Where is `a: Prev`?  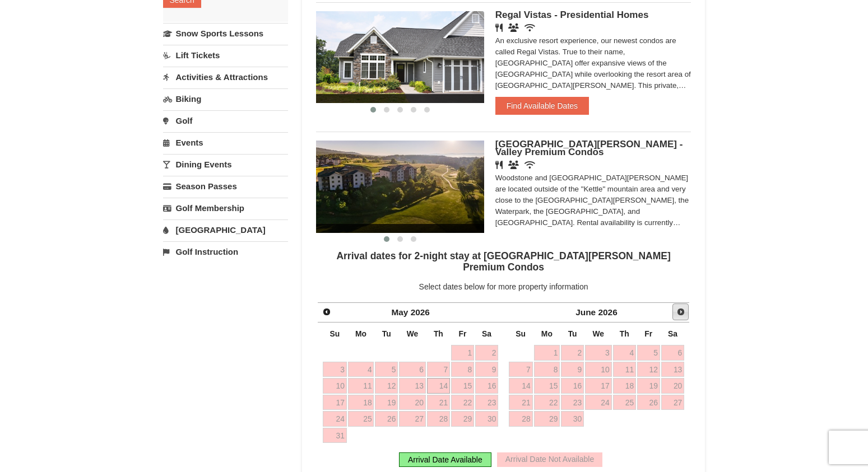
a: Prev is located at coordinates (327, 312).